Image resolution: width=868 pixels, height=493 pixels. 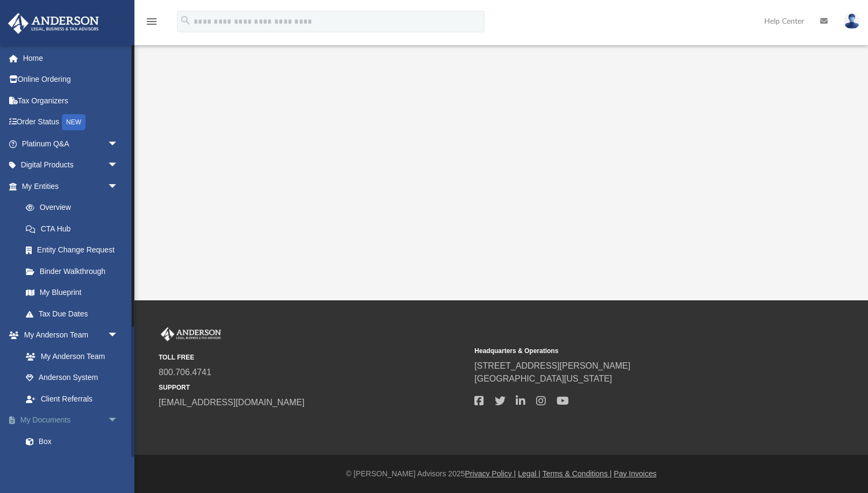 What do you see at coordinates (75, 207) in the screenshot?
I see `a: Overview` at bounding box center [75, 207].